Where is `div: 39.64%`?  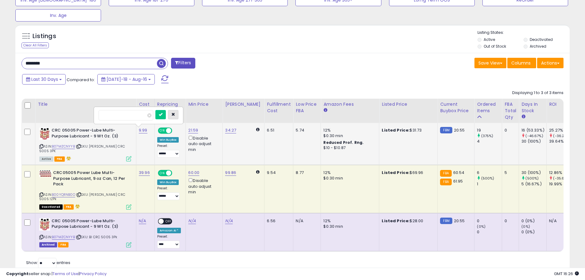
div: 39.64% is located at coordinates (561, 141).